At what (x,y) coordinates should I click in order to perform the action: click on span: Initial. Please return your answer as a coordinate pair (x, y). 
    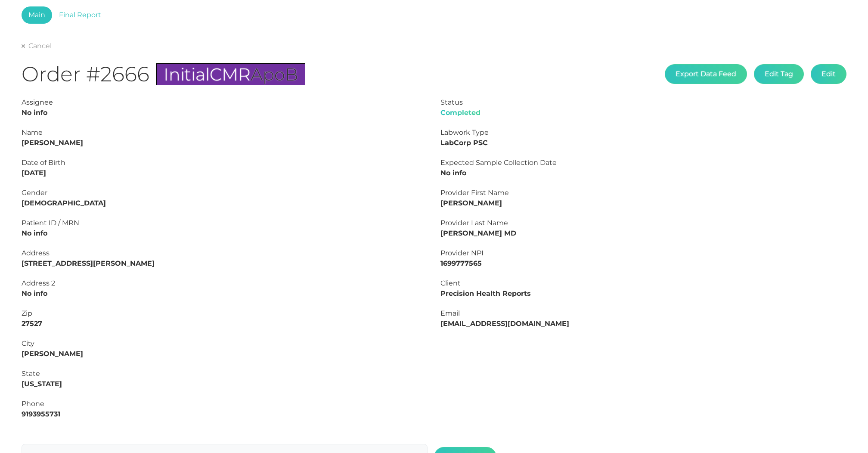
    Looking at the image, I should click on (186, 74).